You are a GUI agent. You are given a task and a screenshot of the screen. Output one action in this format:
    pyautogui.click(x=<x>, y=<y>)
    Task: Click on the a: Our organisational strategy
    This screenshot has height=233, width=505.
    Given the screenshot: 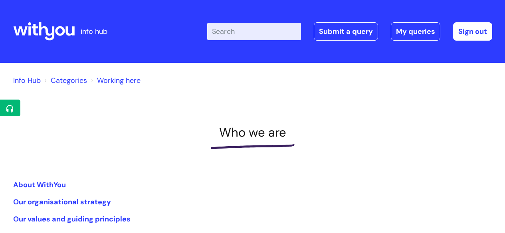 What is the action you would take?
    pyautogui.click(x=62, y=202)
    